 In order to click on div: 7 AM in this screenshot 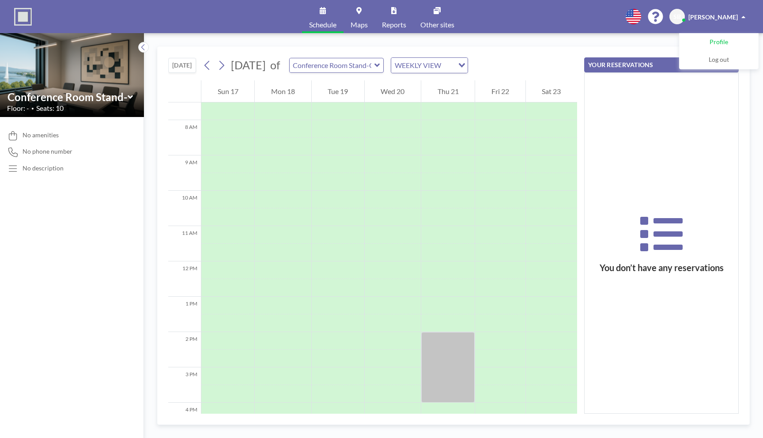, I will do `click(185, 102)`.